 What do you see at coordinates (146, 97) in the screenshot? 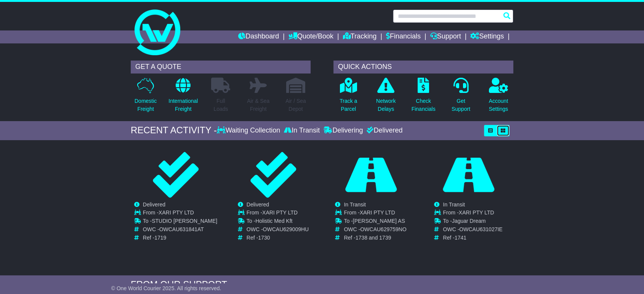
I see `a: DomesticFreight` at bounding box center [146, 97].